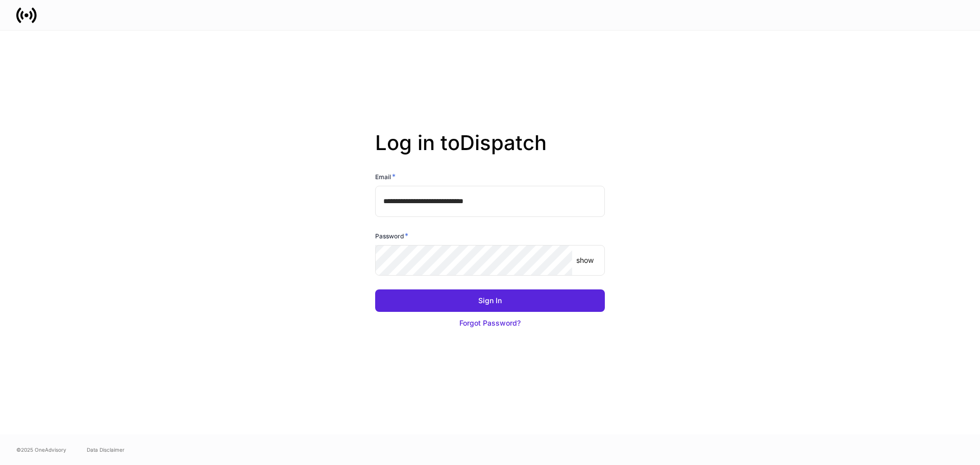  Describe the element at coordinates (42, 449) in the screenshot. I see `span: © 2025 OneAdvisory` at that location.